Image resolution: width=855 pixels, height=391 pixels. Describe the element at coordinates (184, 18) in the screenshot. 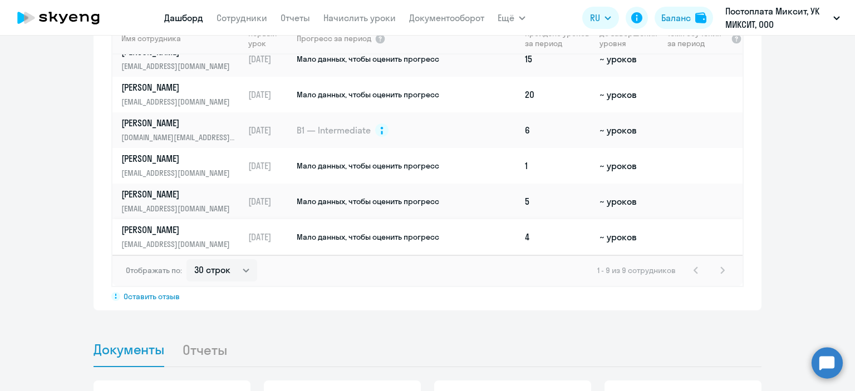

I see `a: Дашборд` at that location.